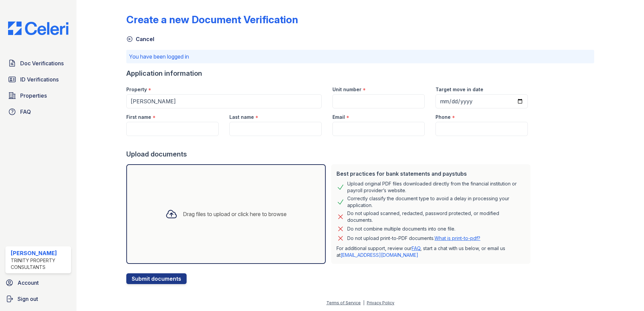 This screenshot has width=644, height=311. Describe the element at coordinates (431, 252) in the screenshot. I see `p: For additional support, review our , start a chat with us below, or email us at` at that location.